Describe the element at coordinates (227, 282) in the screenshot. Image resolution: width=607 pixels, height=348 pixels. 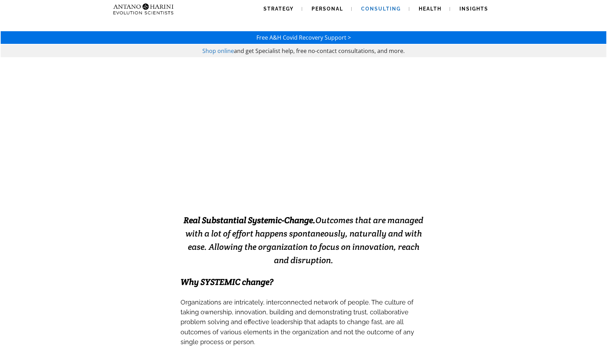
I see `span: Why SYSTEMIC change?` at that location.